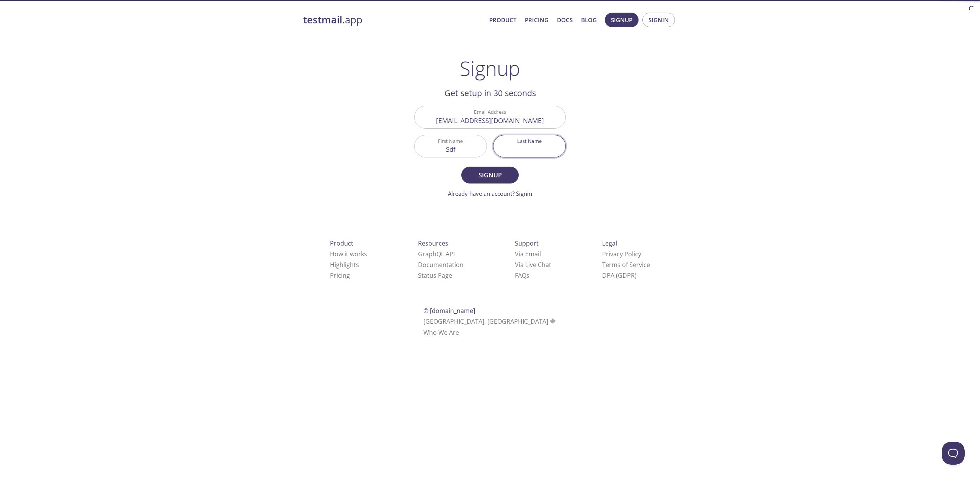 The width and height of the screenshot is (980, 480). What do you see at coordinates (393, 20) in the screenshot?
I see `a: testmail.app` at bounding box center [393, 20].